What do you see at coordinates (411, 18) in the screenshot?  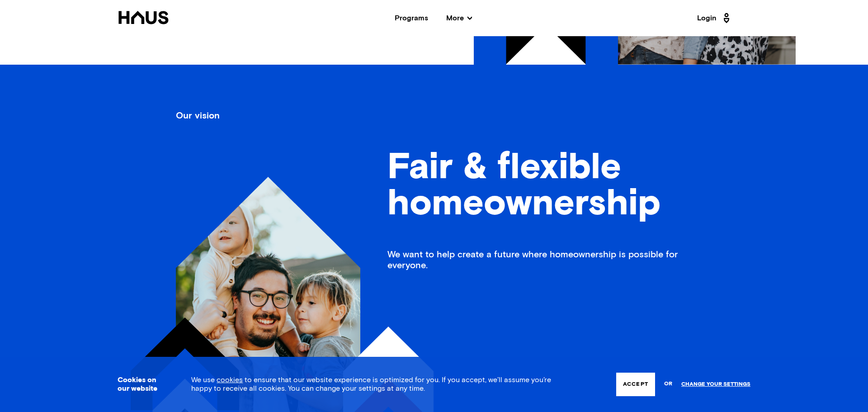 I see `a: Programs` at bounding box center [411, 18].